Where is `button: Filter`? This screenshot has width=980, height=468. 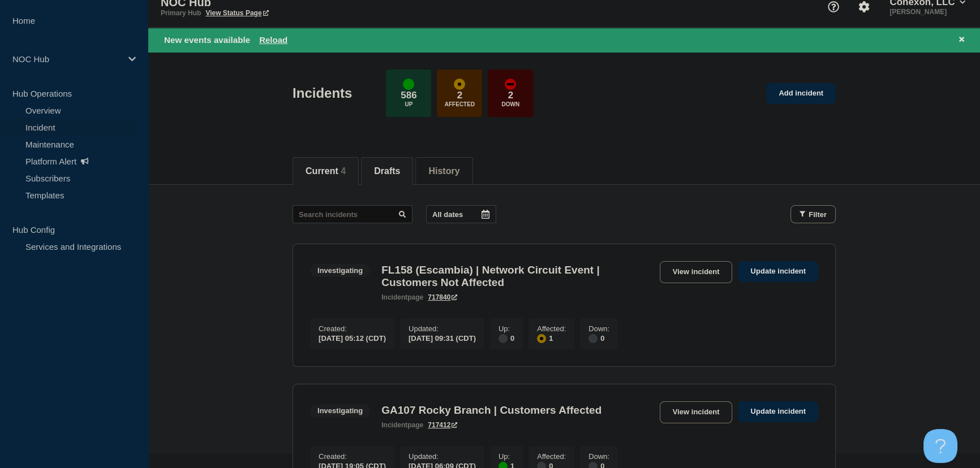
button: Filter is located at coordinates (813, 214).